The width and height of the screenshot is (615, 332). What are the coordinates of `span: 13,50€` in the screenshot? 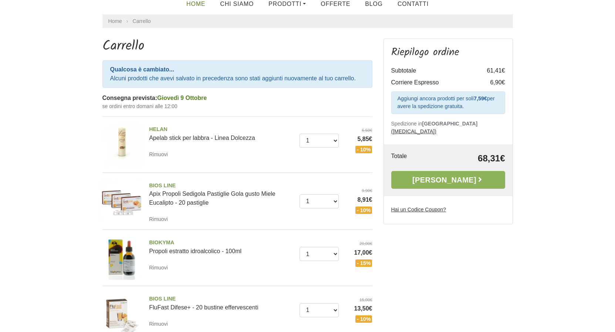 It's located at (358, 308).